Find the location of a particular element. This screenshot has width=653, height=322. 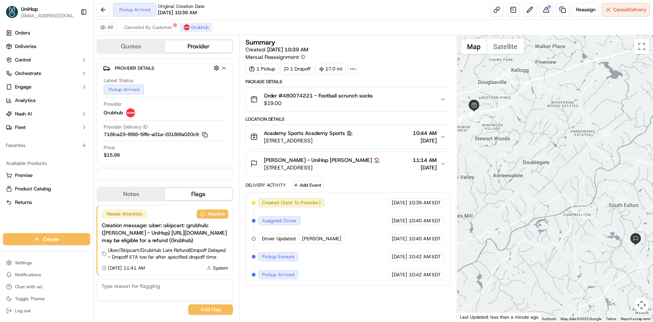

span: Order #480074221 - Football scrunch socks is located at coordinates (319, 95).